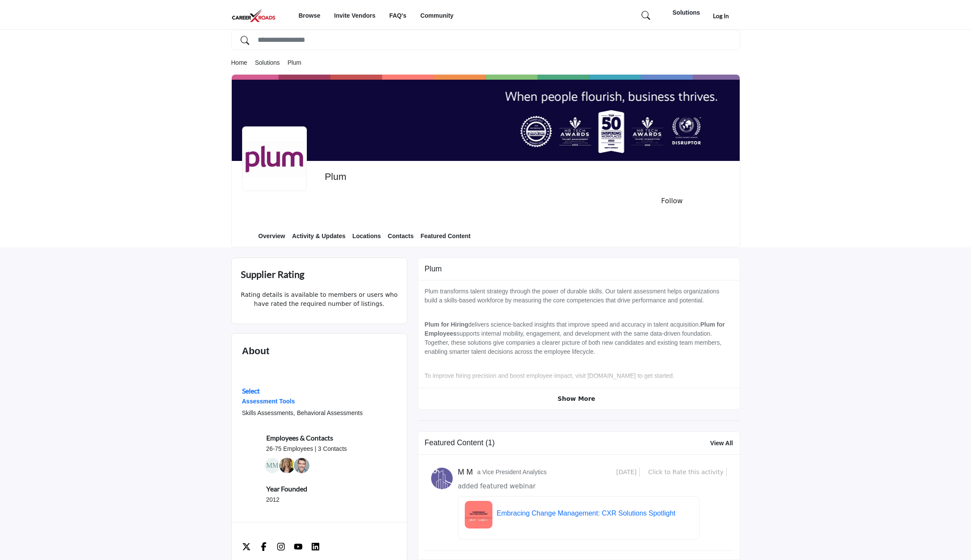 This screenshot has width=971, height=560. I want to click on a: FAQ's, so click(398, 15).